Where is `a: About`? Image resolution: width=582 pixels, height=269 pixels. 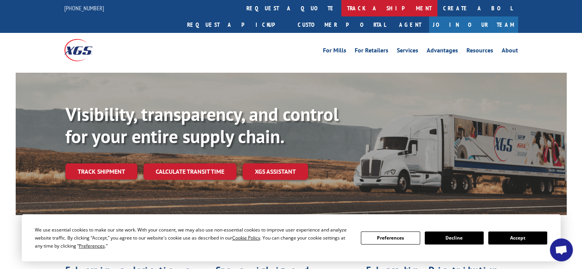 a: About is located at coordinates (510, 52).